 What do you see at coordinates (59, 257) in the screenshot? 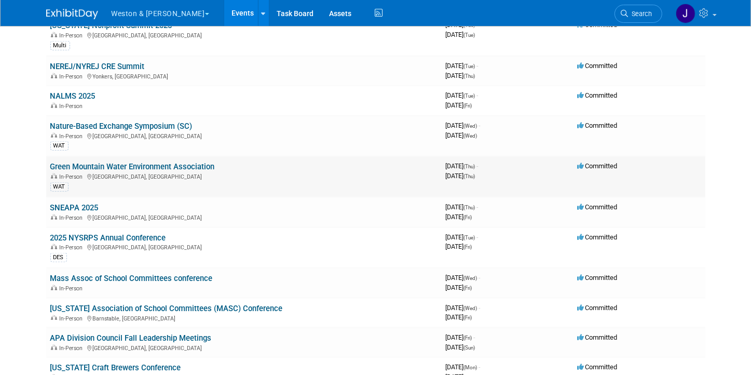
I see `div: DES` at bounding box center [59, 257].